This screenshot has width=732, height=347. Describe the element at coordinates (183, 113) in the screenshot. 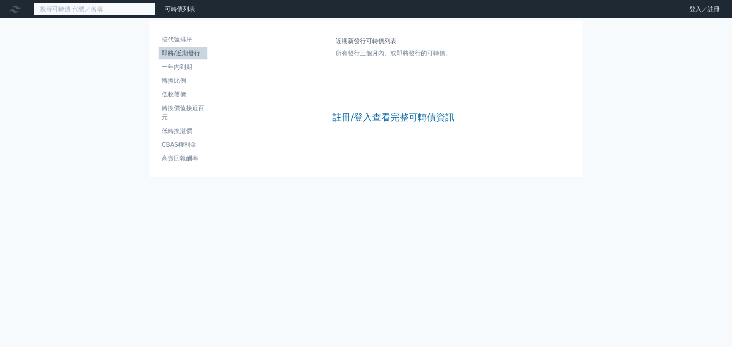

I see `a: 轉換價值接近百元` at that location.